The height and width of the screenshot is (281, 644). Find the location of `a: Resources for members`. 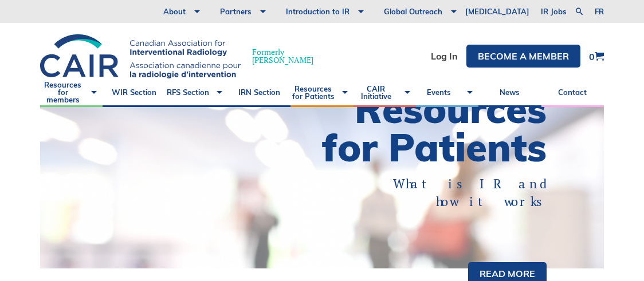

a: Resources for members is located at coordinates (71, 93).